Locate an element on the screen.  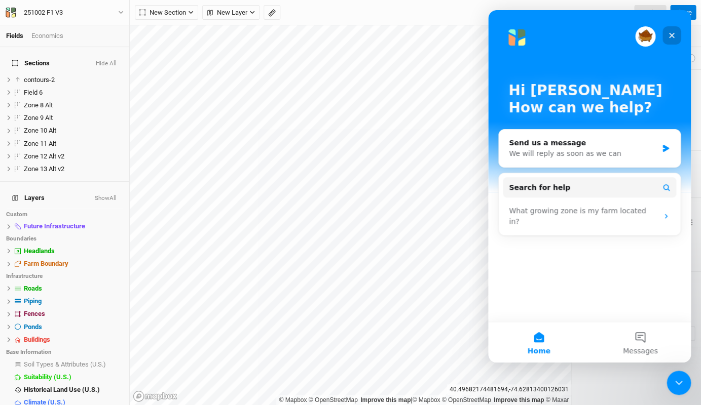
div: Roads is located at coordinates (73, 289).